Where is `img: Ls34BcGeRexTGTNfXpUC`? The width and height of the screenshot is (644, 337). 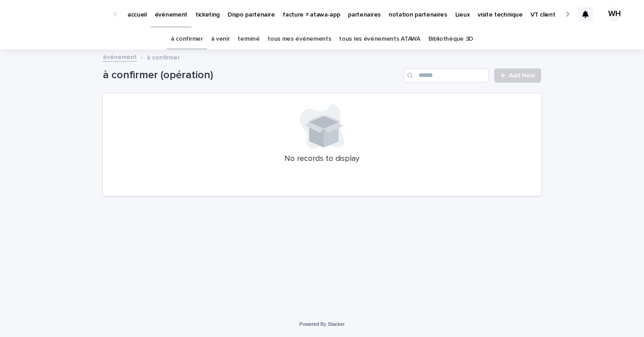
img: Ls34BcGeRexTGTNfXpUC is located at coordinates (61, 14).